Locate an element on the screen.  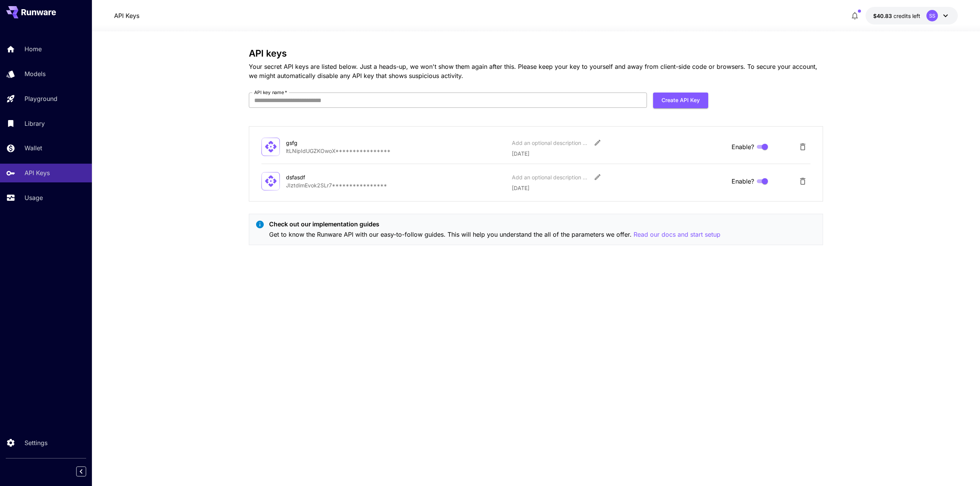
p: Playground is located at coordinates (41, 98).